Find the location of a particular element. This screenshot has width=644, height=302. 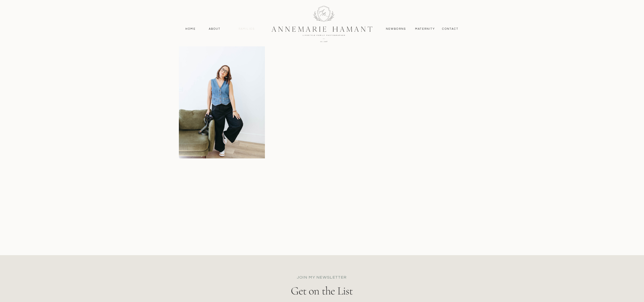

nav: Newborns is located at coordinates (396, 29).